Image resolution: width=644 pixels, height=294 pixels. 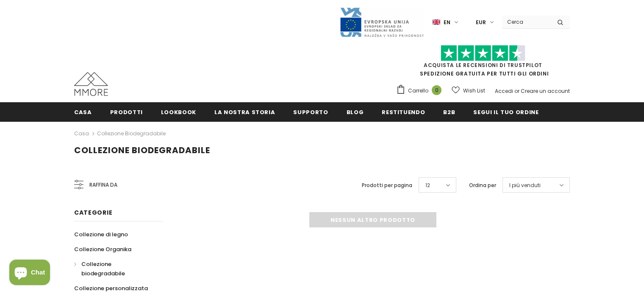 What do you see at coordinates (91, 84) in the screenshot?
I see `img: Casi MMORE` at bounding box center [91, 84].